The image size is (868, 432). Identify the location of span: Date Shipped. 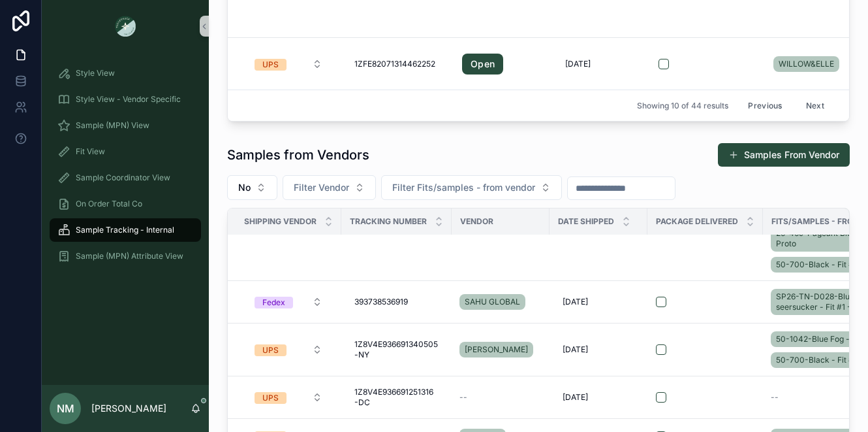
(586, 222).